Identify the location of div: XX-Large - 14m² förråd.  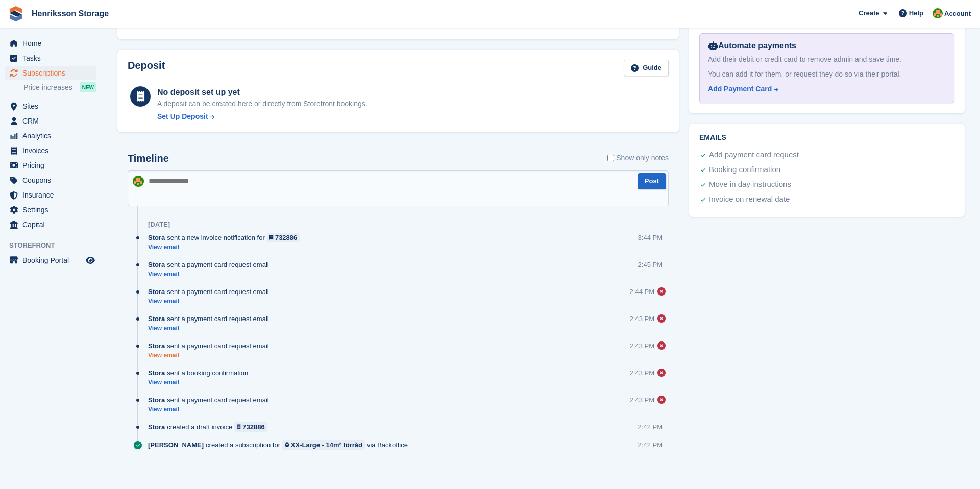
(326, 445).